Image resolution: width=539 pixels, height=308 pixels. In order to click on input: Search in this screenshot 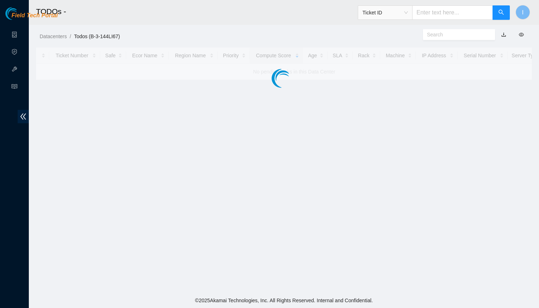, I will do `click(456, 35)`.